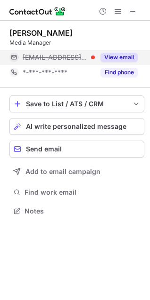 This screenshot has height=300, width=150. Describe the element at coordinates (77, 149) in the screenshot. I see `button: Send email` at that location.